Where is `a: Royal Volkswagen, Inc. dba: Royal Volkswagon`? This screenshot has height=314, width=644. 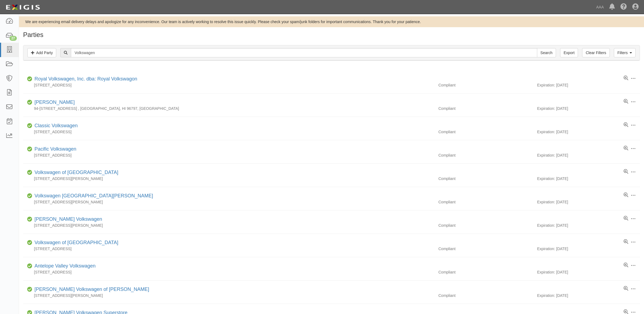 a: Royal Volkswagen, Inc. dba: Royal Volkswagon is located at coordinates (86, 79).